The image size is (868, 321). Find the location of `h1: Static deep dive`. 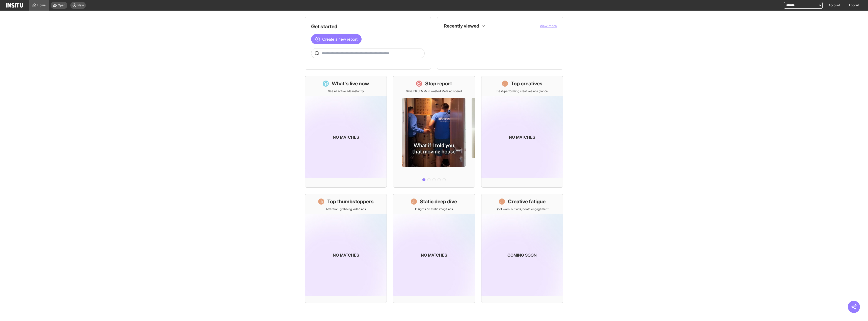

h1: Static deep dive is located at coordinates (438, 202).